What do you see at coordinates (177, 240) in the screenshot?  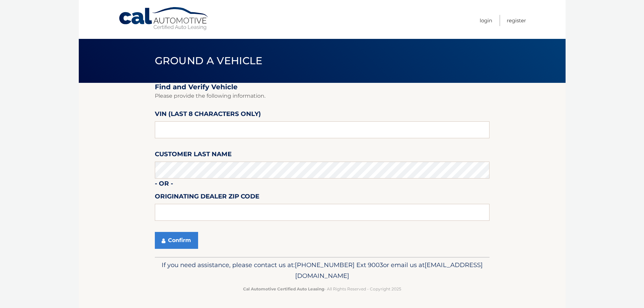 I see `button: Confirm` at bounding box center [177, 240].